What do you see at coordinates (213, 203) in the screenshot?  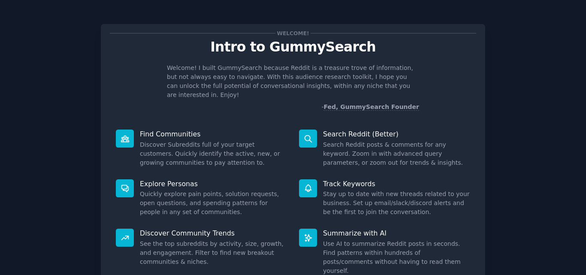 I see `dd: Quickly explore pain points, solution requests, open questions, and spending patterns for people ...` at bounding box center [213, 203].